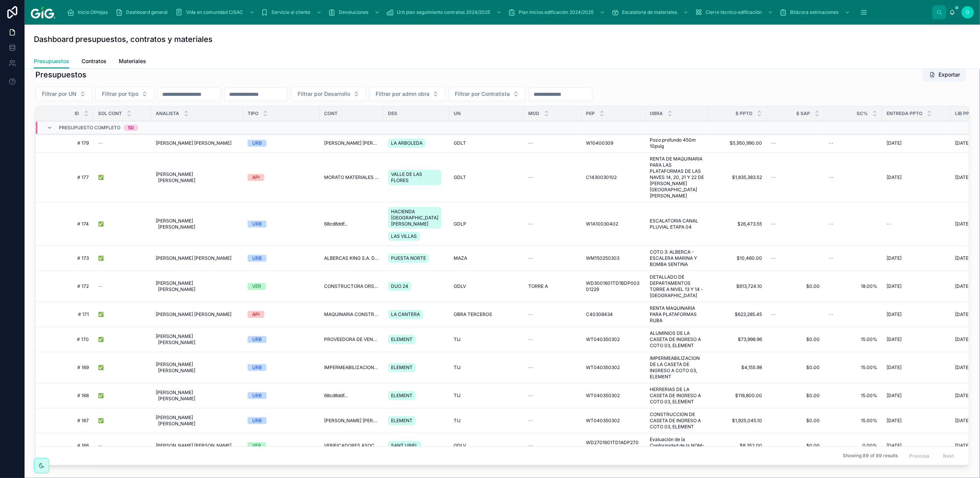  What do you see at coordinates (677, 314) in the screenshot?
I see `a: RENTA MAQUINARIA PARA PLATAFORMAS RUBA` at bounding box center [677, 314].